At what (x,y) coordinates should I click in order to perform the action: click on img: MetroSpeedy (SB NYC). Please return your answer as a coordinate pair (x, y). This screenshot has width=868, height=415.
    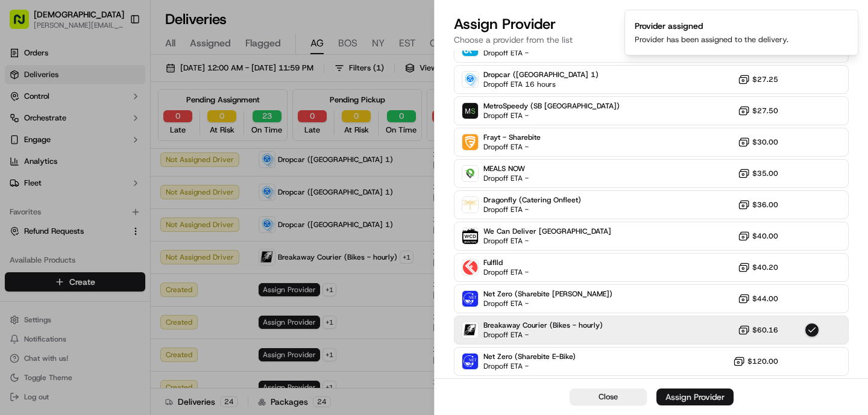
    Looking at the image, I should click on (470, 110).